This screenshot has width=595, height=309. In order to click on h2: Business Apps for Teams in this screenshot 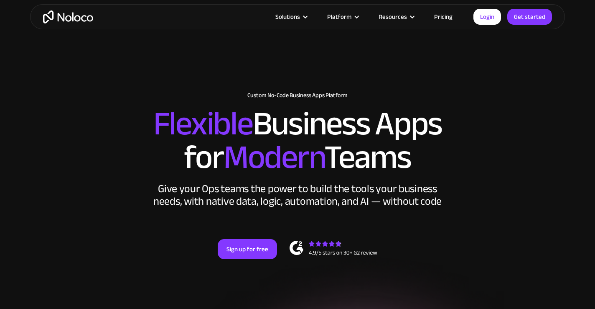, I will do `click(298, 140)`.